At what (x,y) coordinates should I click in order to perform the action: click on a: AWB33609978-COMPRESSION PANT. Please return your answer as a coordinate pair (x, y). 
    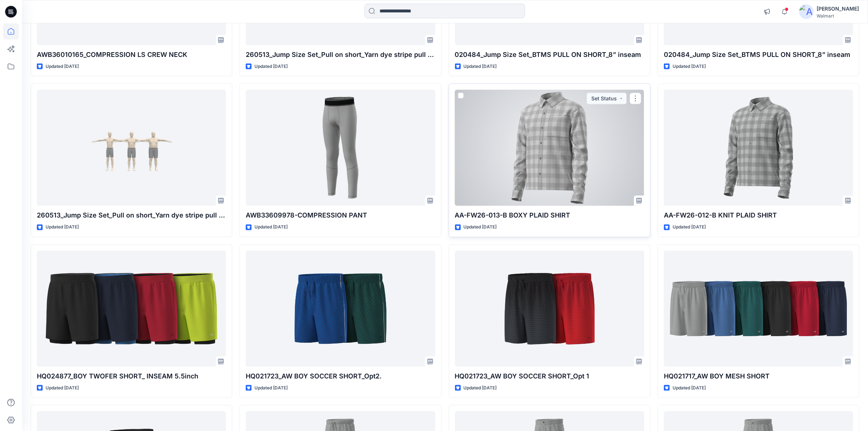
    Looking at the image, I should click on (340, 148).